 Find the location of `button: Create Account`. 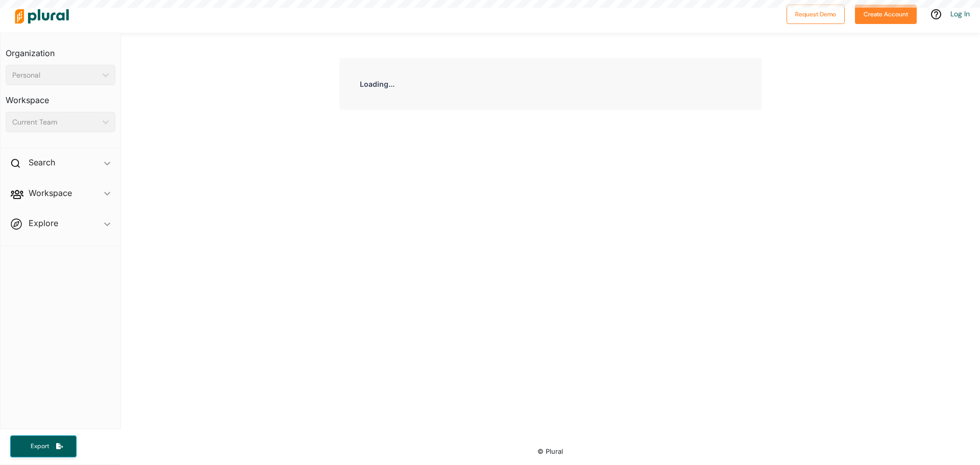

button: Create Account is located at coordinates (885, 14).